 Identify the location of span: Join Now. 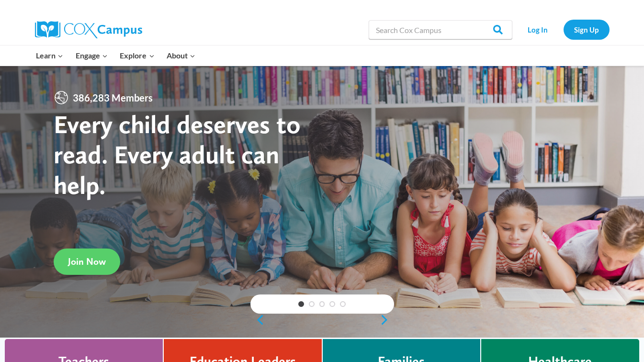
(87, 262).